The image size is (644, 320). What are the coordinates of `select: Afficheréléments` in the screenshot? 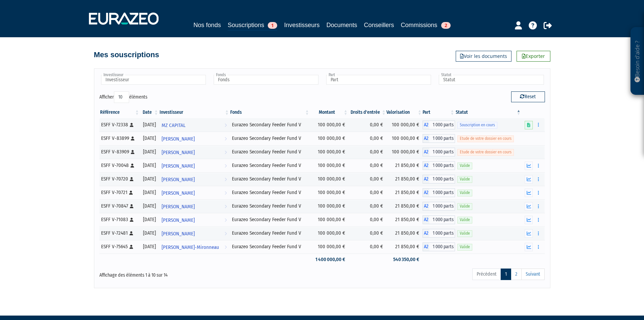 It's located at (122, 97).